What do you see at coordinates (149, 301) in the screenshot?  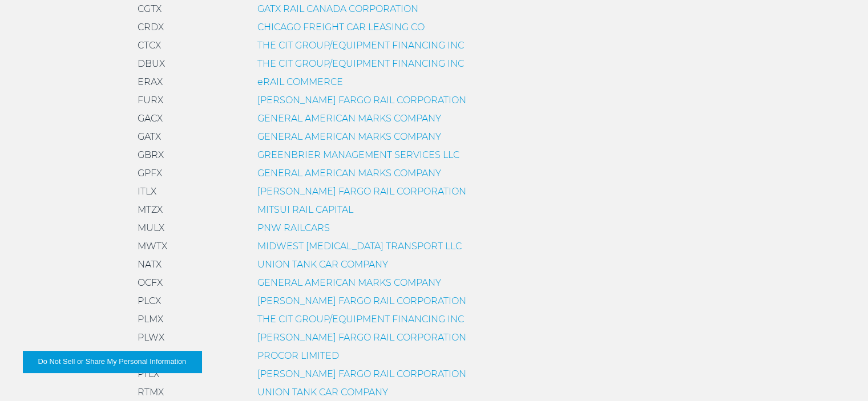 I see `span: PLCX` at bounding box center [149, 301].